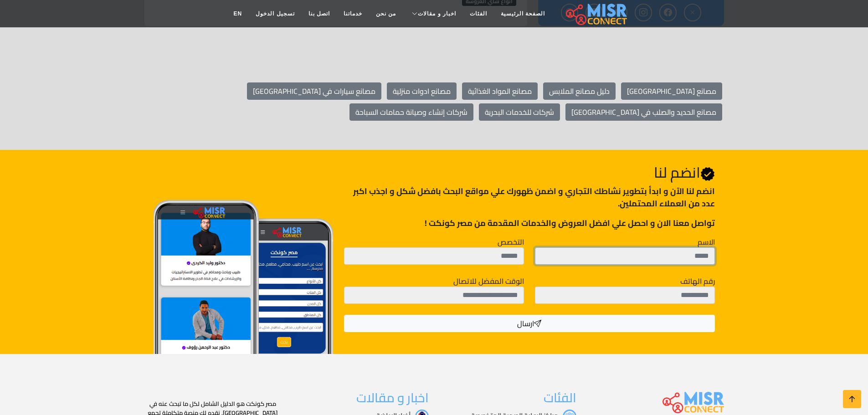 Image resolution: width=868 pixels, height=415 pixels. I want to click on img: Join Misr Connect, so click(243, 284).